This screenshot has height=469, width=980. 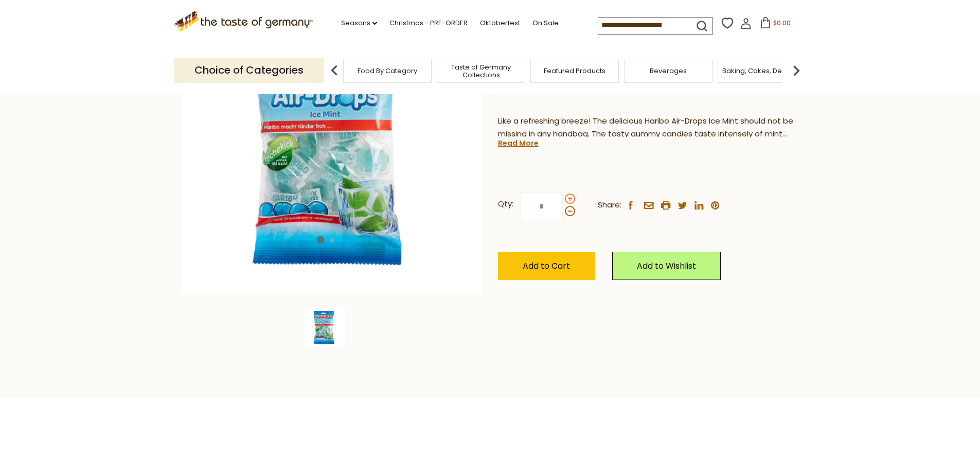 What do you see at coordinates (249, 70) in the screenshot?
I see `p: Choice of Categories` at bounding box center [249, 70].